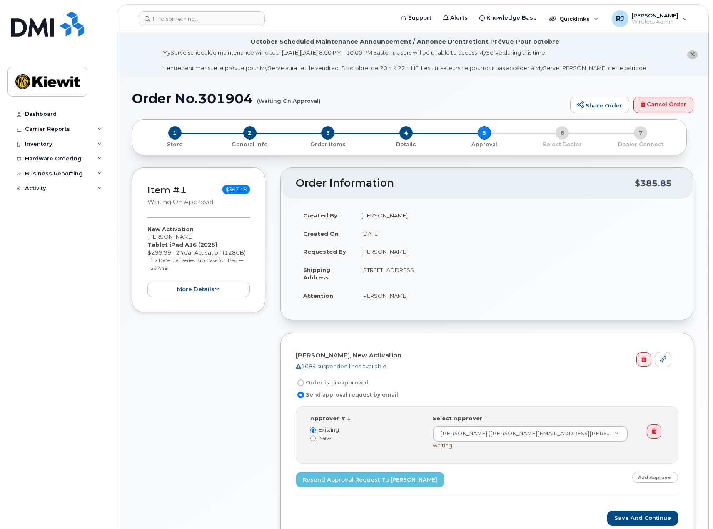  Describe the element at coordinates (349, 98) in the screenshot. I see `h1: Order No.301904` at that location.